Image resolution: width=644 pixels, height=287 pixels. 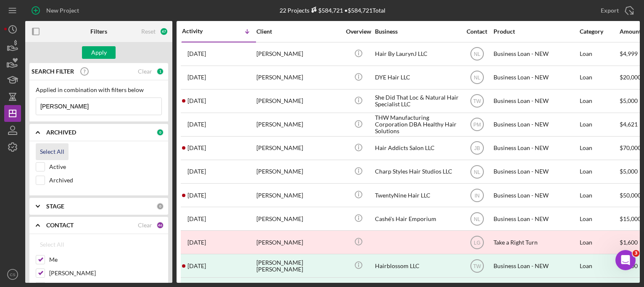 I want to click on div: 47, so click(x=164, y=31).